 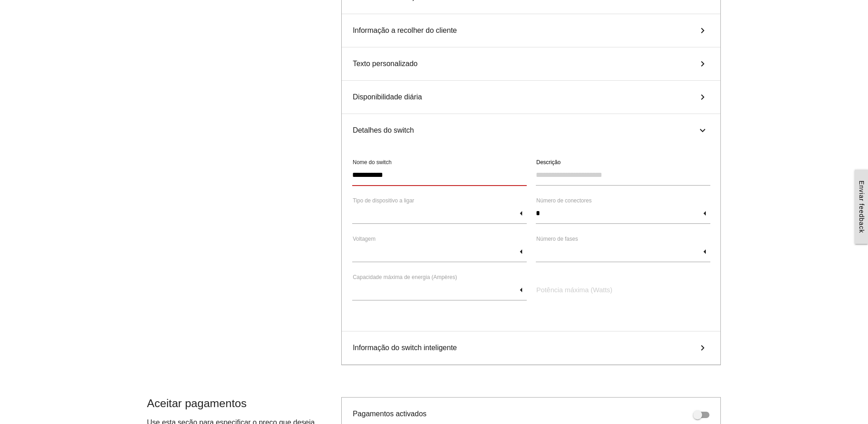 What do you see at coordinates (405, 277) in the screenshot?
I see `label: Capacidade máxima de energia (Ampères)` at bounding box center [405, 277].